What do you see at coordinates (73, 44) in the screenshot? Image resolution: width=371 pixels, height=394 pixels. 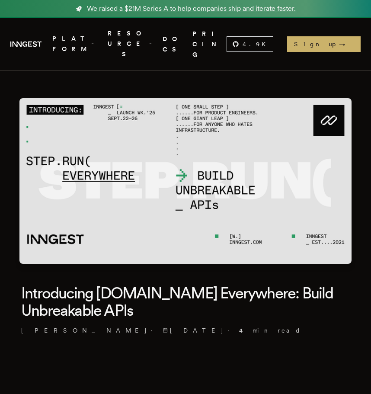 I see `button: PLATFORM` at bounding box center [73, 44].